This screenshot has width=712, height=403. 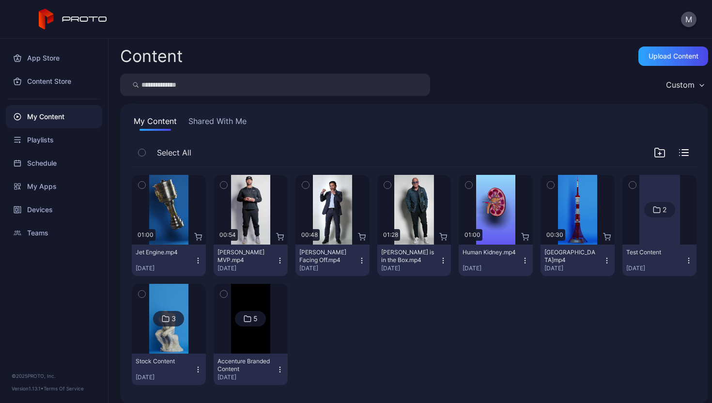 What do you see at coordinates (54, 163) in the screenshot?
I see `a: Schedule` at bounding box center [54, 163].